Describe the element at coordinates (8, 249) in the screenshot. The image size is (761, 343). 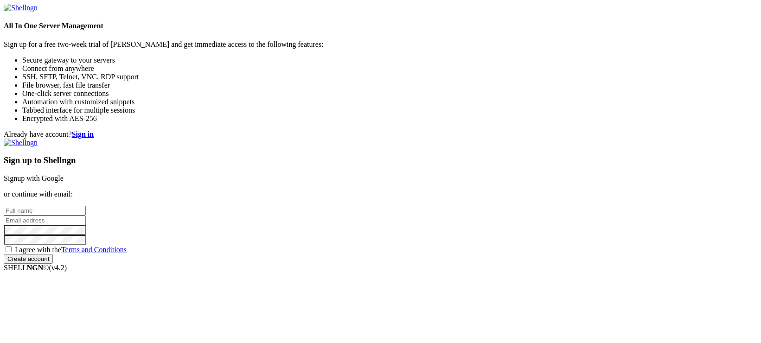
I see `input: I agree with theTerms and Conditions` at that location.